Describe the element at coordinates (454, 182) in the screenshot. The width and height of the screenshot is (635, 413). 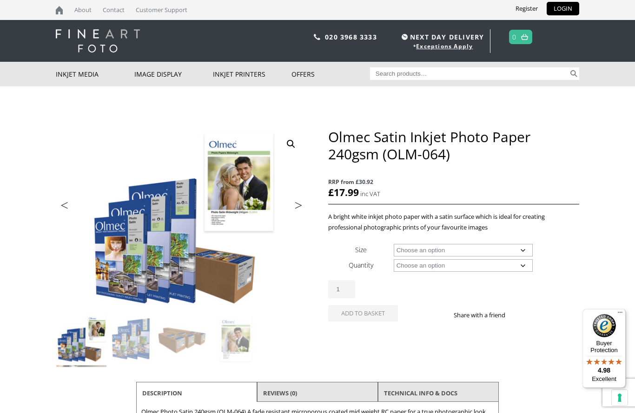
I see `span: RRP from £30.92` at that location.